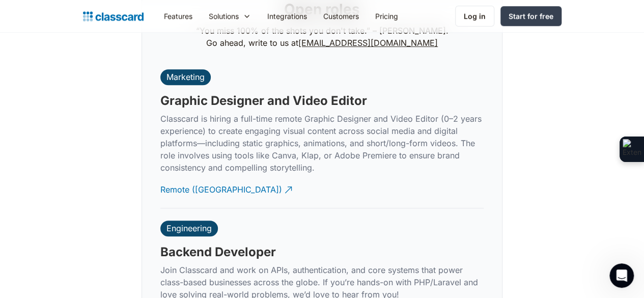 The image size is (644, 298). Describe the element at coordinates (185, 77) in the screenshot. I see `div: Marketing` at that location.